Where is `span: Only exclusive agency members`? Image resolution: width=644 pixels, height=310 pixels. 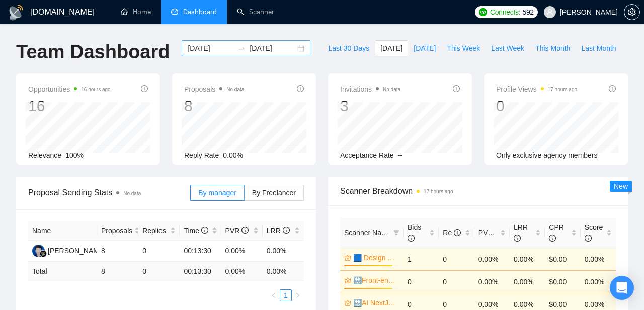
span: Only exclusive agency members is located at coordinates (547, 155).